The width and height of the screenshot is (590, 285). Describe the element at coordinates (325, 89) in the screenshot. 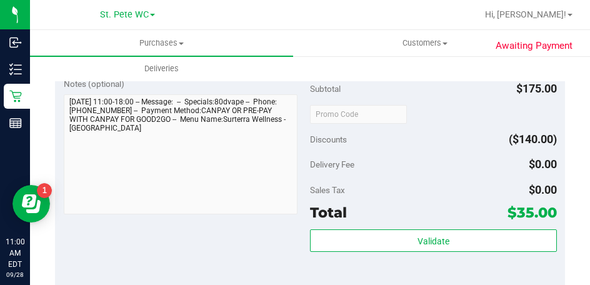

I see `span: Subtotal` at that location.